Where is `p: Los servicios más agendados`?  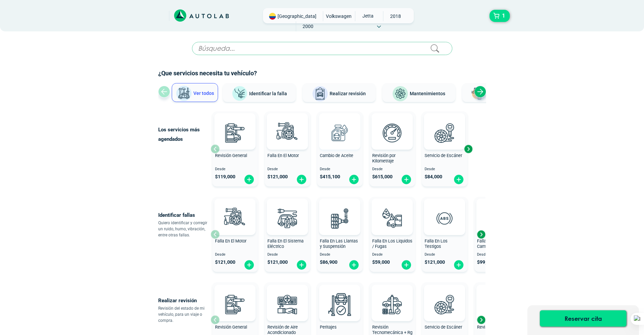 p: Los servicios más agendados is located at coordinates (184, 134).